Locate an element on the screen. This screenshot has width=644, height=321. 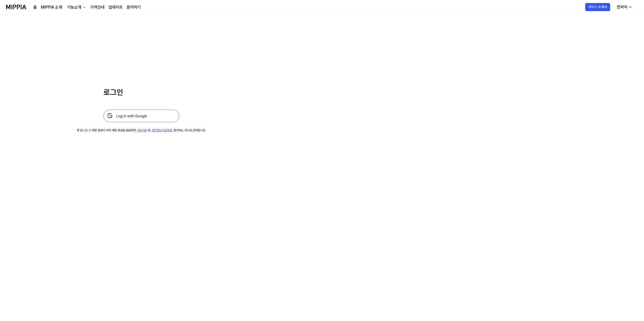
a: 이용약관 is located at coordinates (142, 130).